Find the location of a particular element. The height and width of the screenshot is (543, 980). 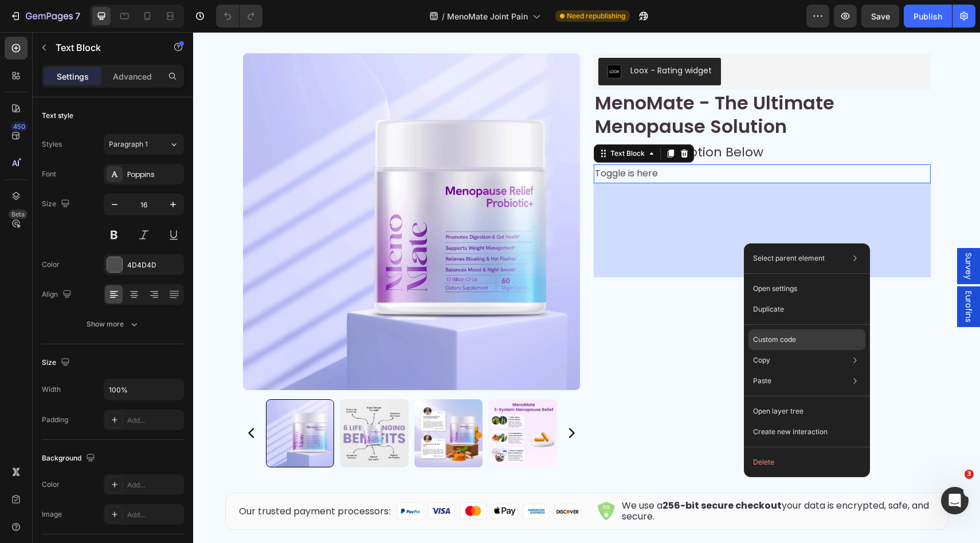

div: Font is located at coordinates (49, 174).